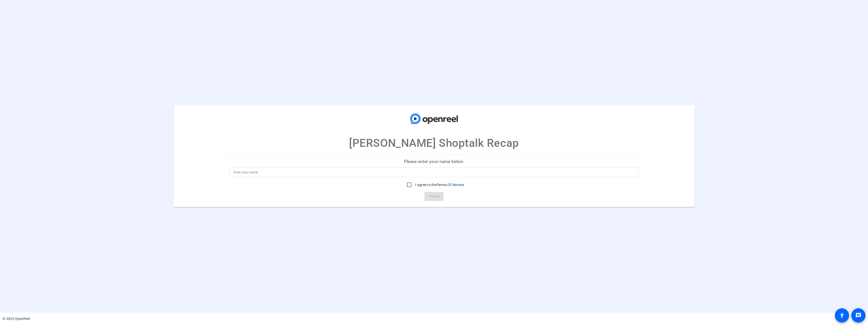  I want to click on input: Enter your name, so click(434, 172).